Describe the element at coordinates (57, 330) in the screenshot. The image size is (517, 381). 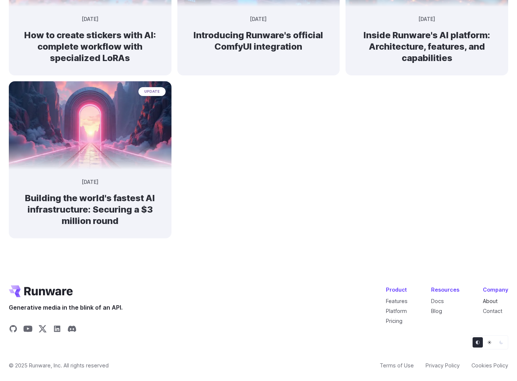
I see `a: Share on LinkedIn` at that location.